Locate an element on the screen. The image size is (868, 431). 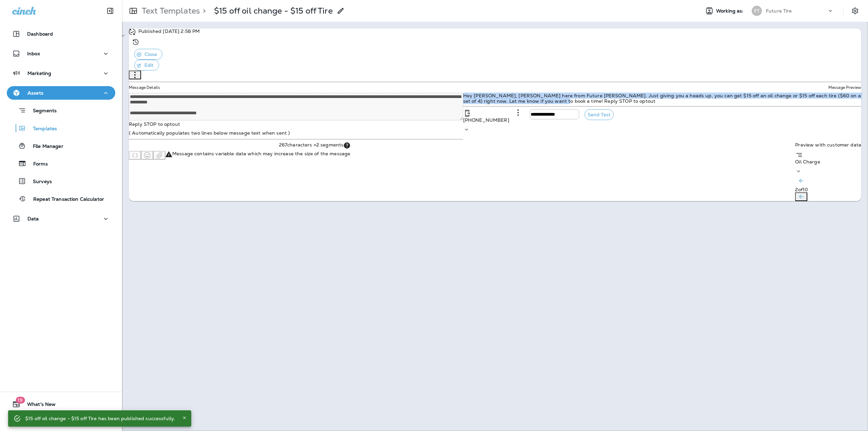
button: Edit is located at coordinates (146, 65).